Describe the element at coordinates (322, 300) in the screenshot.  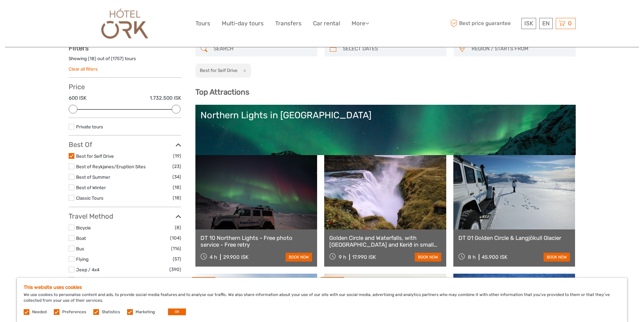
I see `div: We use cookies to personalise content and ads, to provide social media features and to analyse ou...` at that location.